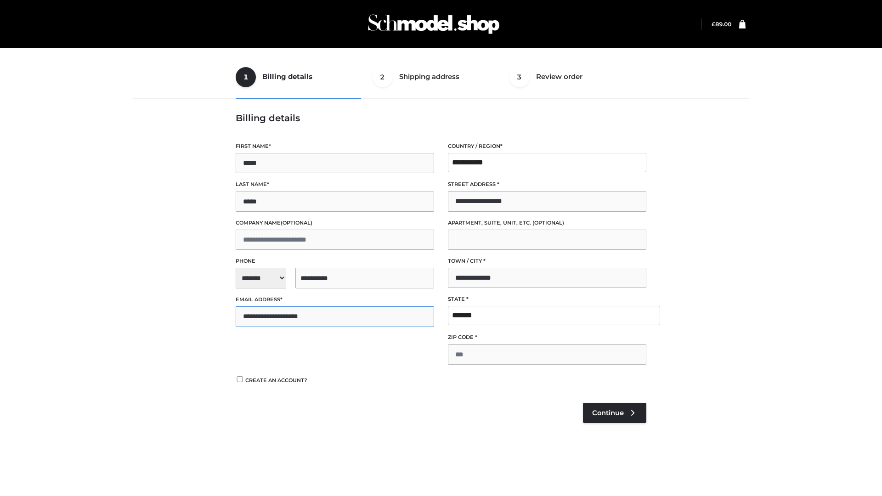  I want to click on a: £89.00, so click(721, 24).